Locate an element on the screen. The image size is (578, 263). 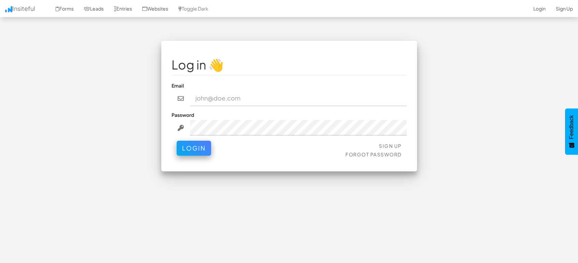
label: Password is located at coordinates (183, 115).